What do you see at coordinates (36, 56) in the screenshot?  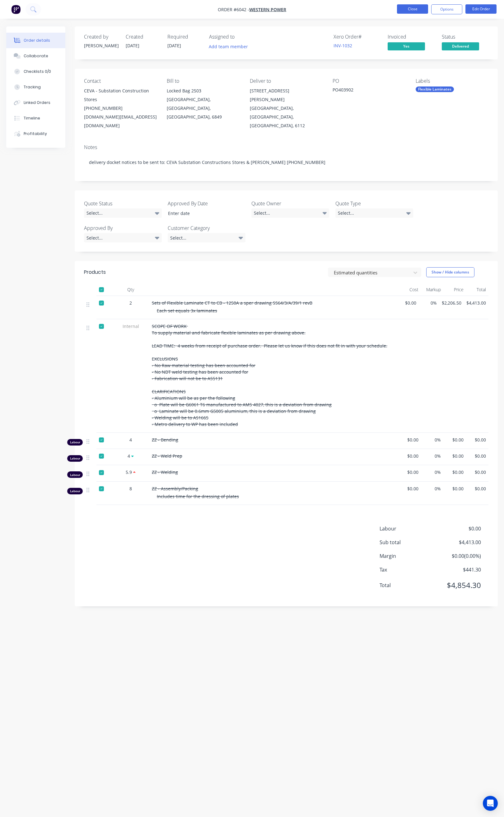 I see `div: Collaborate` at bounding box center [36, 56].